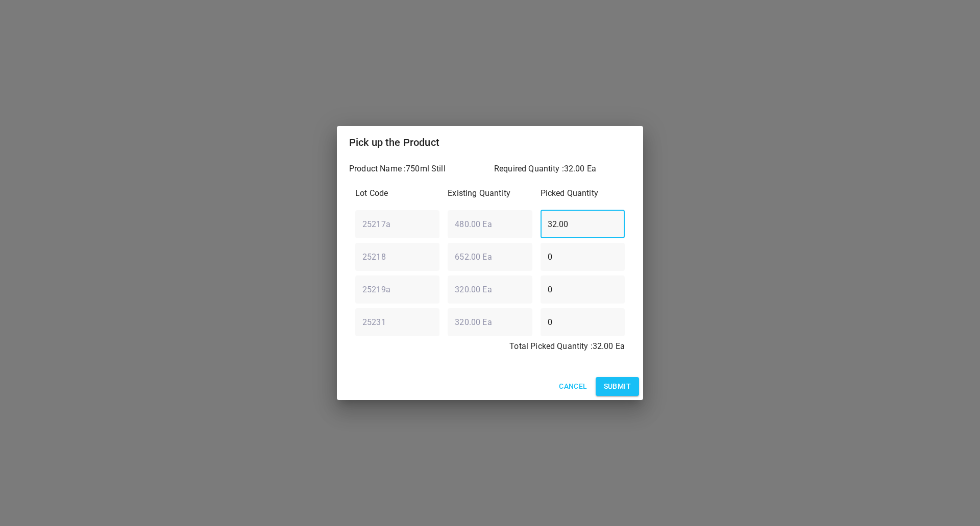  I want to click on h2: Pick up the Product, so click(490, 142).